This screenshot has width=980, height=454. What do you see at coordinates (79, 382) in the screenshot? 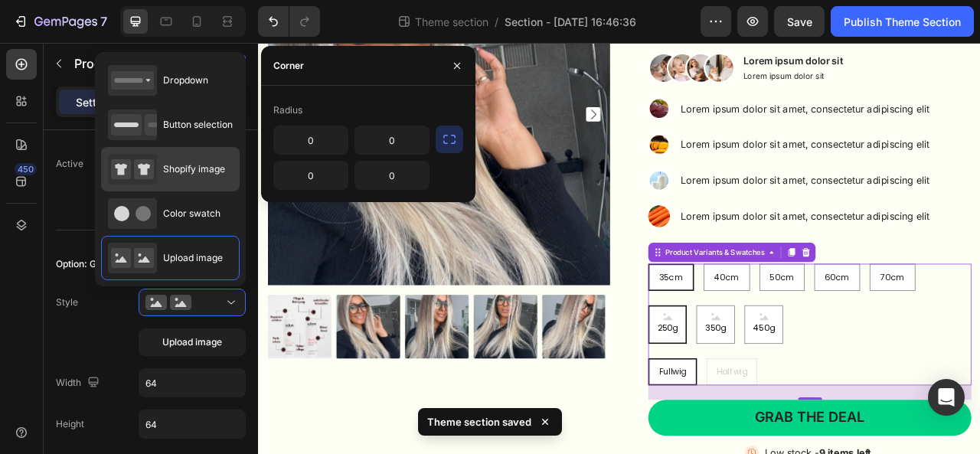
I see `div: Width` at bounding box center [79, 382].